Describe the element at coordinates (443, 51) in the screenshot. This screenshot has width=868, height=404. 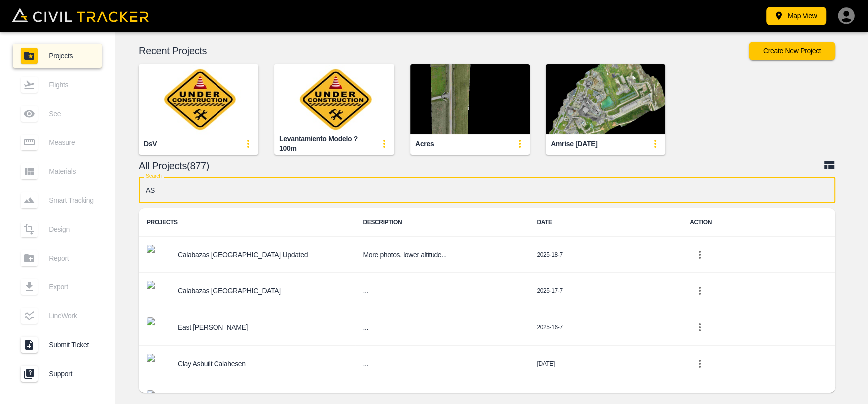
I see `p: Recent Projects` at that location.